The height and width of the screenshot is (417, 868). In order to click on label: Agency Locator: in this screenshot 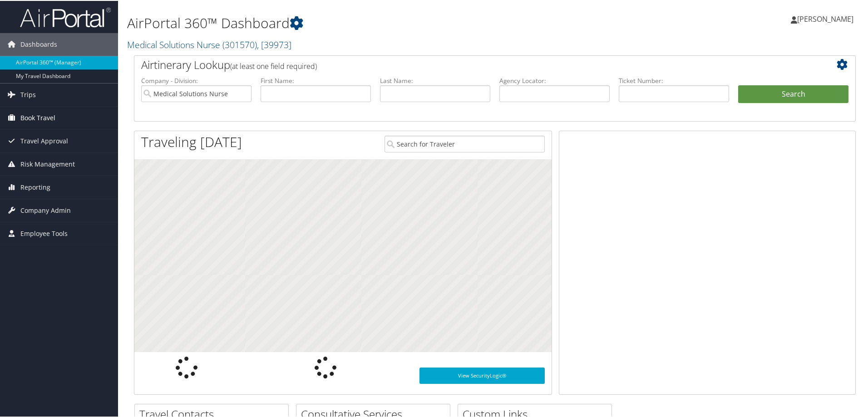, I will do `click(555, 80)`.